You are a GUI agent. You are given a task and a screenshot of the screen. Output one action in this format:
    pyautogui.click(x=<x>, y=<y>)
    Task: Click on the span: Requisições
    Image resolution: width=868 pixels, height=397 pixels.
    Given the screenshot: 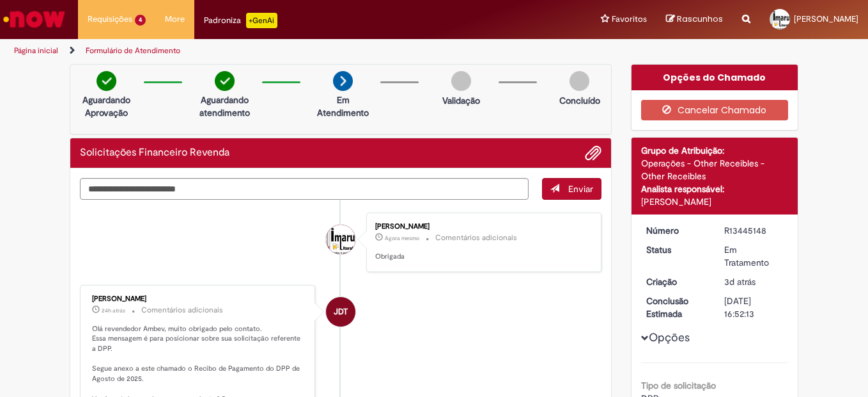 What is the action you would take?
    pyautogui.click(x=110, y=19)
    